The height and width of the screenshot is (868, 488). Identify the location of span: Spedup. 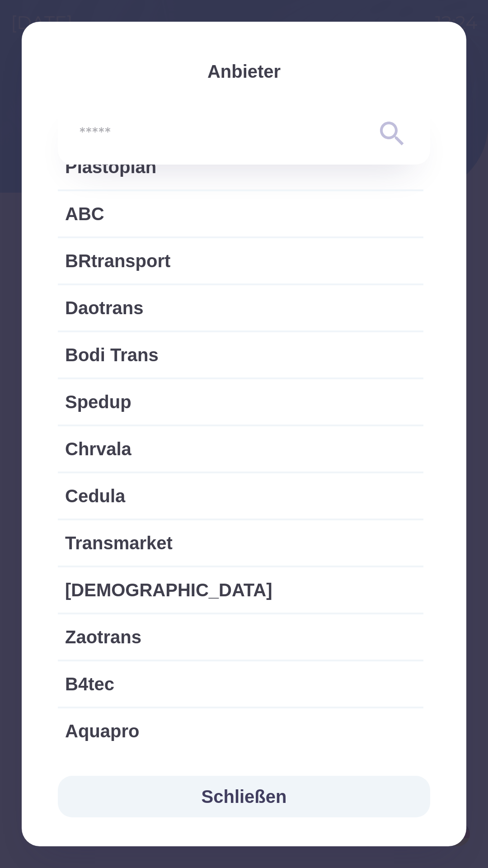
(240, 402).